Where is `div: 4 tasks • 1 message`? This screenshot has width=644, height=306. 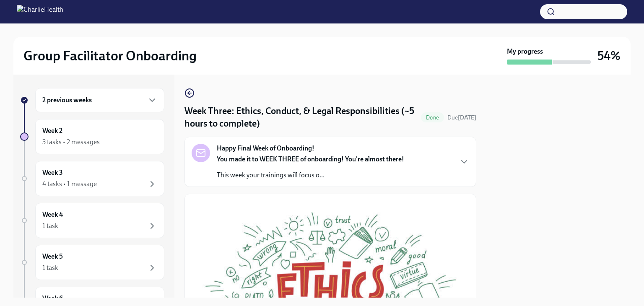 div: 4 tasks • 1 message is located at coordinates (70, 184).